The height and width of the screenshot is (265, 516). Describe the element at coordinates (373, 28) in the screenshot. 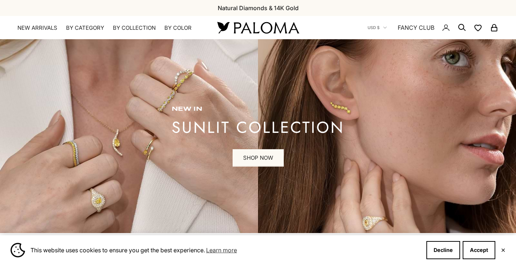

I see `span: USD $` at that location.